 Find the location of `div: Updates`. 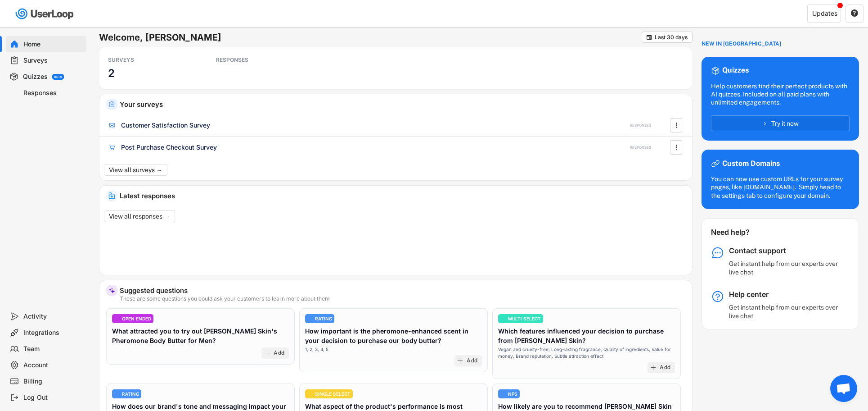

div: Updates is located at coordinates (825, 13).